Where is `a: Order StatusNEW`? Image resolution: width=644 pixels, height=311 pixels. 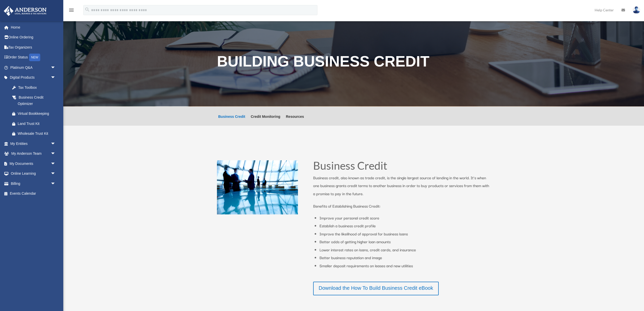 a: Order StatusNEW is located at coordinates (34, 58).